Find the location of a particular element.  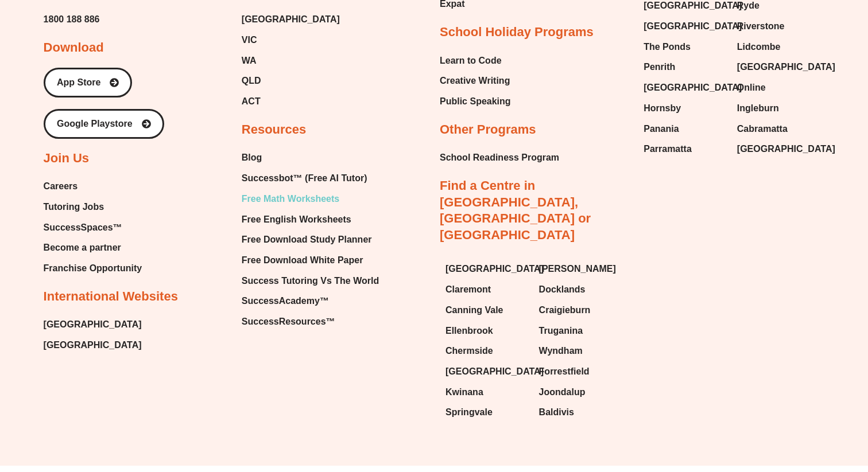

a: Public Speaking is located at coordinates (475, 101).